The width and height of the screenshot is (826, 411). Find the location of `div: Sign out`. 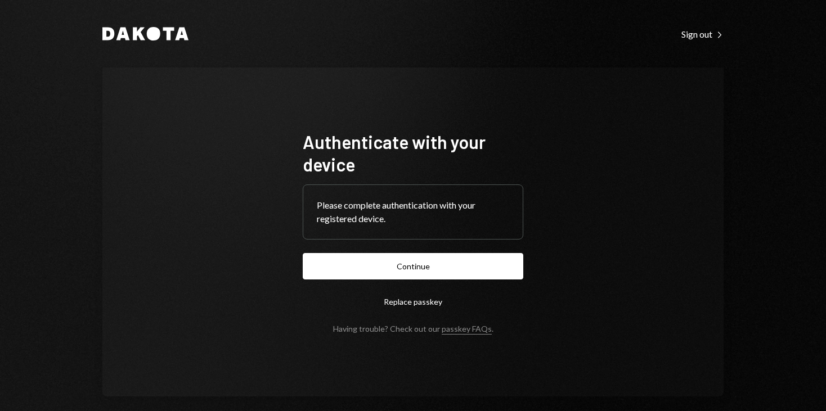

div: Sign out is located at coordinates (702, 34).